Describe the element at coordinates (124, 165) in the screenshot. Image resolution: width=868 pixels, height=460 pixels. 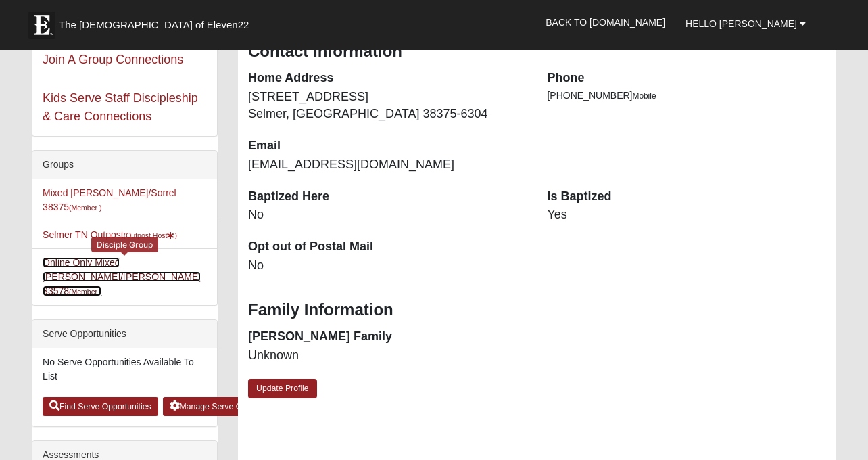
I see `div: Groups` at that location.